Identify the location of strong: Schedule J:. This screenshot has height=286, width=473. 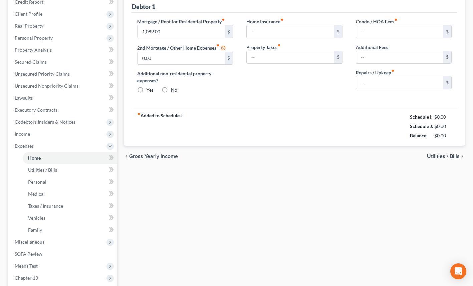
(421, 126).